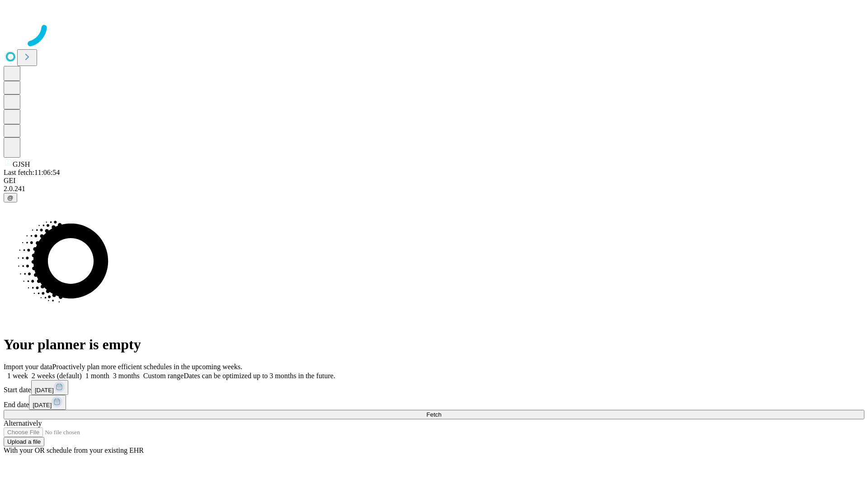 Image resolution: width=868 pixels, height=488 pixels. Describe the element at coordinates (434, 181) in the screenshot. I see `div: GEI` at that location.